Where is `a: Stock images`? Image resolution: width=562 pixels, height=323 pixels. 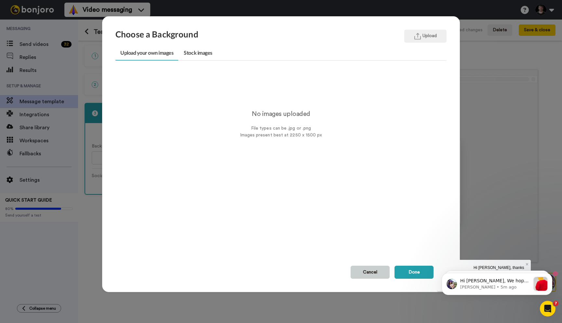 a: Stock images is located at coordinates (198, 53).